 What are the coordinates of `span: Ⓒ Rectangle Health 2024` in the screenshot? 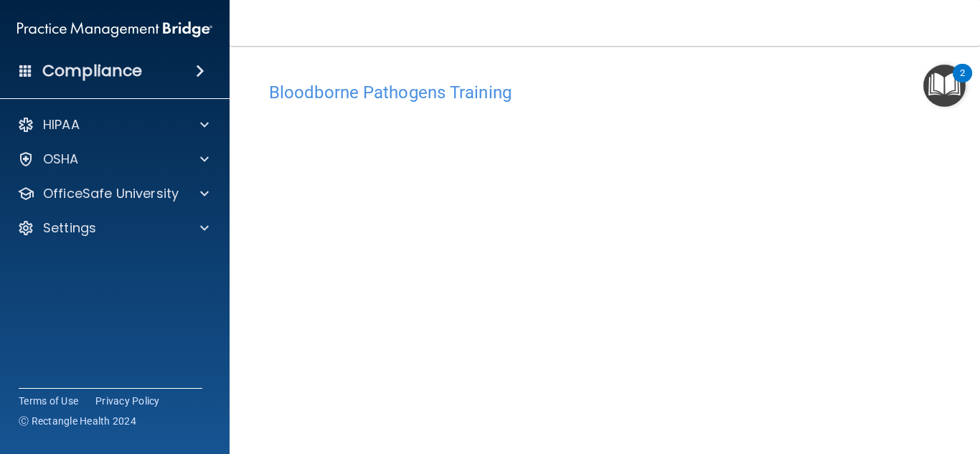 It's located at (78, 421).